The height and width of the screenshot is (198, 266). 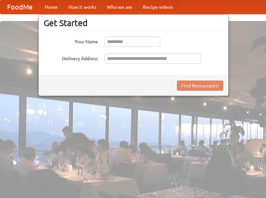 I want to click on a: Home, so click(x=51, y=7).